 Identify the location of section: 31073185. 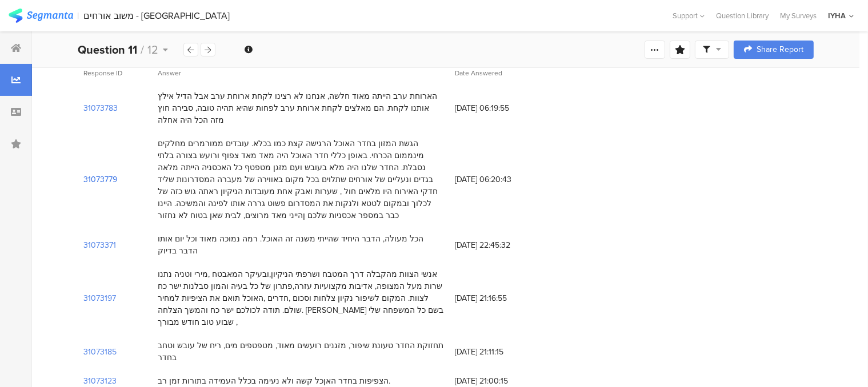
(100, 352).